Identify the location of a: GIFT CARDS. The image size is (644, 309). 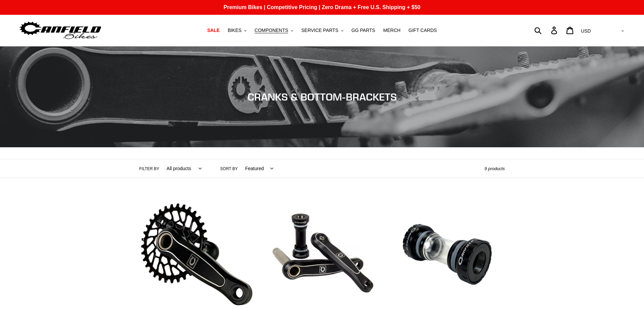
(423, 30).